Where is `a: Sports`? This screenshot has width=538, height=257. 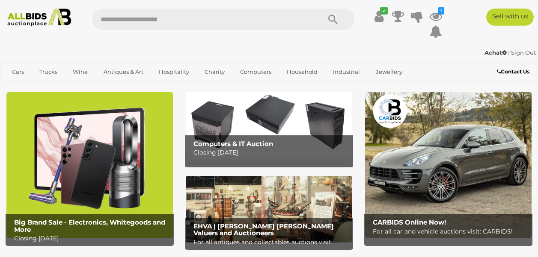 a: Sports is located at coordinates (52, 86).